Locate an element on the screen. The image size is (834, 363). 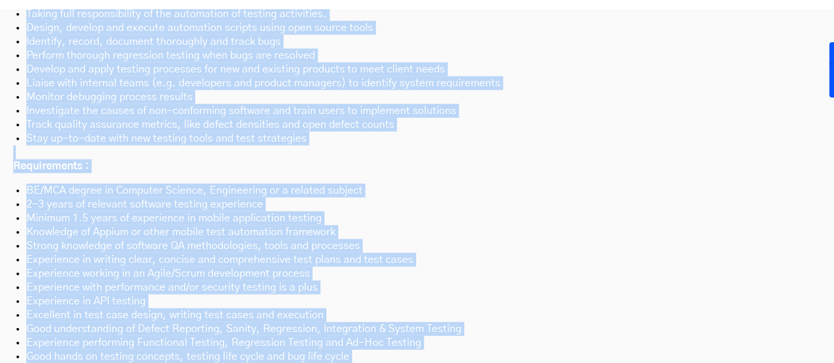
strong: Requirements : is located at coordinates (51, 166).